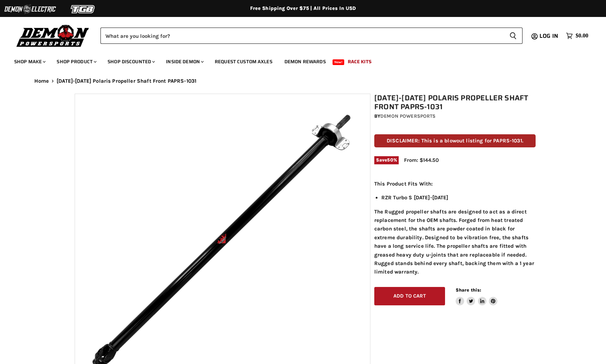  What do you see at coordinates (302, 36) in the screenshot?
I see `input: Search` at bounding box center [302, 36].